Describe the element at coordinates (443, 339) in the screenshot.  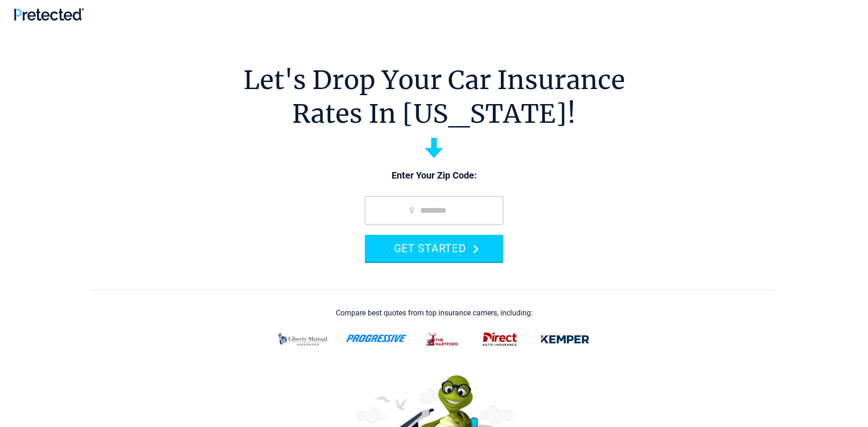
I see `img: thehartford` at that location.